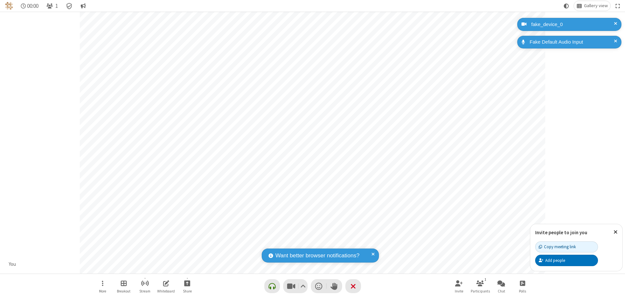 The image size is (625, 298). I want to click on div: You, so click(12, 264).